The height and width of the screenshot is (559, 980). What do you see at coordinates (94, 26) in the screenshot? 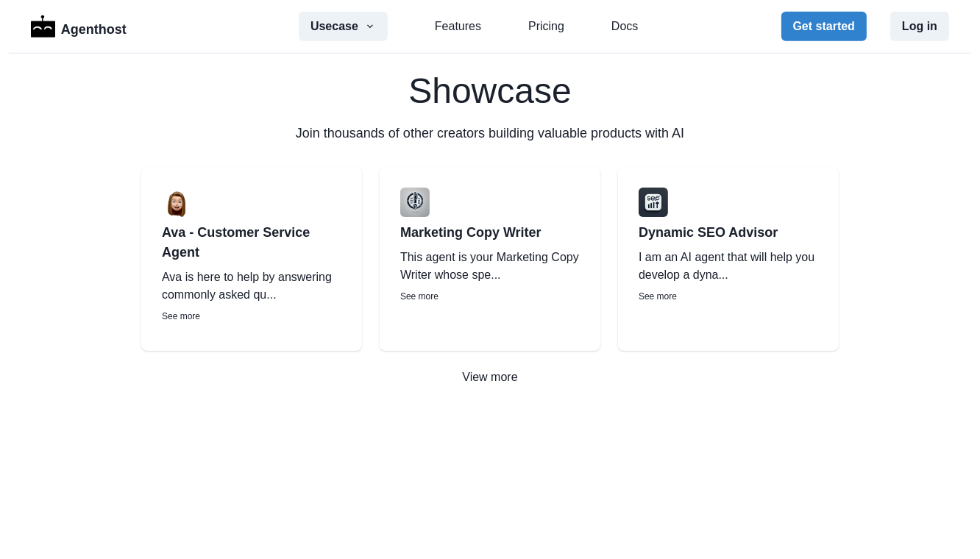
I see `p: Agenthost` at bounding box center [94, 26].